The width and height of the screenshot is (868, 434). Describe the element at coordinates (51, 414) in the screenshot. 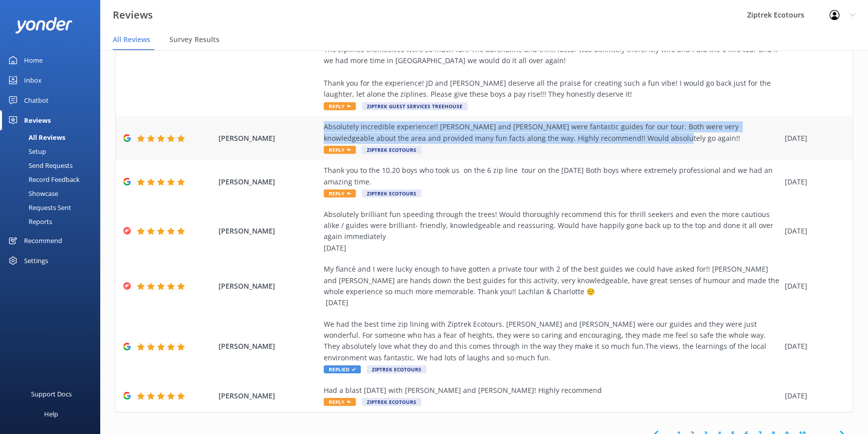

I see `div: Help` at that location.